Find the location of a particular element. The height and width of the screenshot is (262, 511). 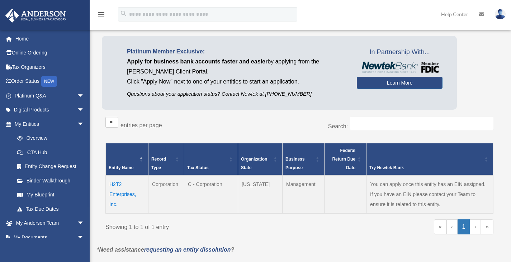

a: Previous is located at coordinates (452, 227).